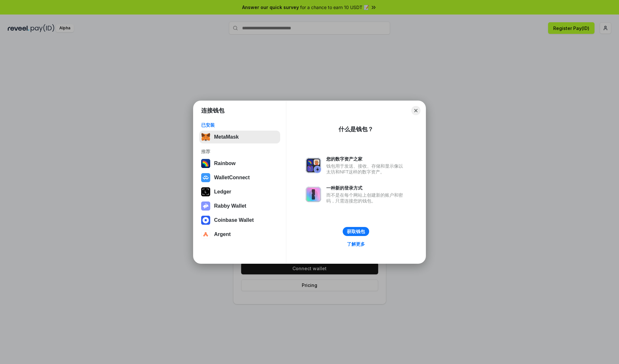  I want to click on div: 了解更多, so click(356, 244).